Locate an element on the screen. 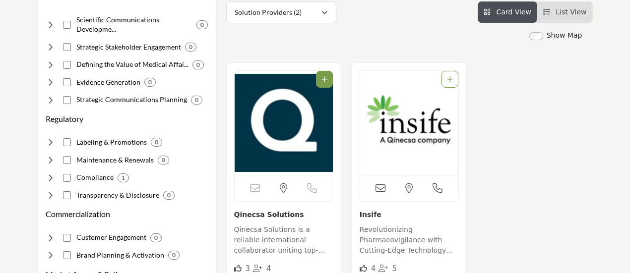 The image size is (630, 273). button: Commercialization is located at coordinates (78, 214).